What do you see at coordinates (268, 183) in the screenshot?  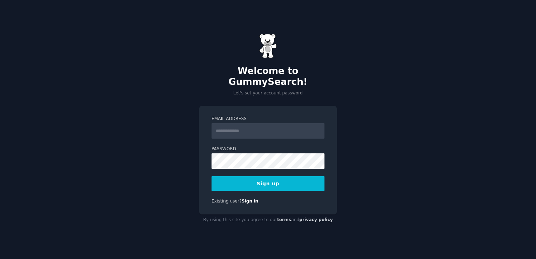 I see `button: Sign up` at bounding box center [268, 183].